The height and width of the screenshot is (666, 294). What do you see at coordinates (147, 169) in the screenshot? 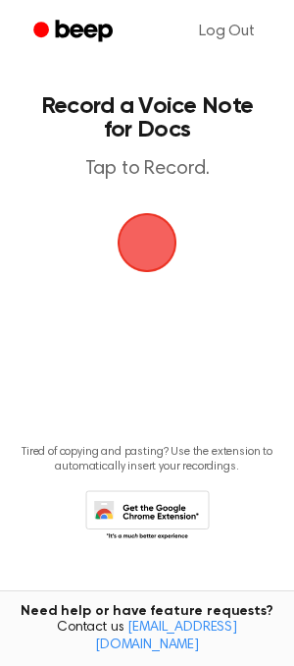
I see `p: Tap to Record.` at bounding box center [147, 169].